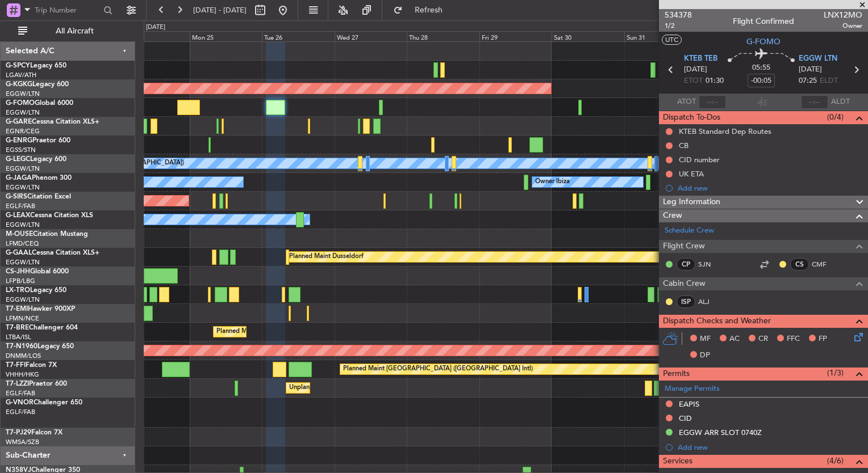  Describe the element at coordinates (684, 284) in the screenshot. I see `span: Cabin Crew` at that location.